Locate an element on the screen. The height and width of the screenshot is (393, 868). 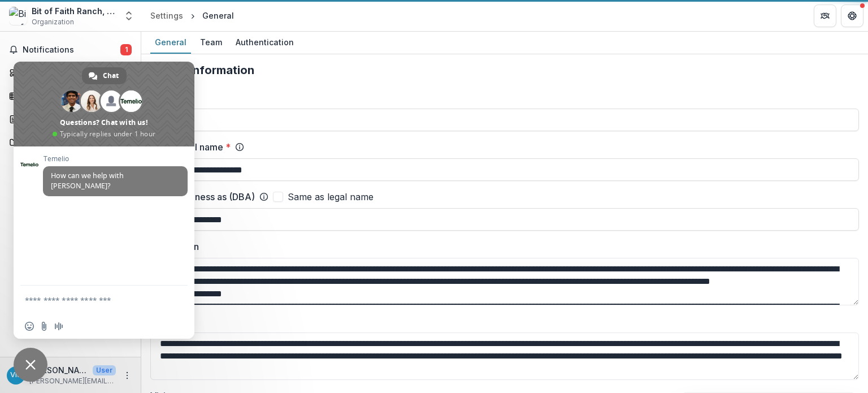
h2: Profile information is located at coordinates (505, 71).